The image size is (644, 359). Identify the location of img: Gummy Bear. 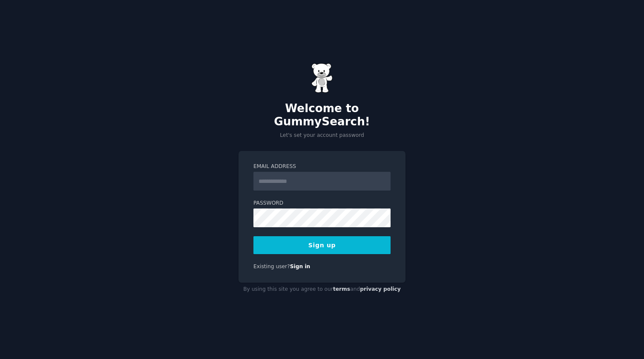
(322, 78).